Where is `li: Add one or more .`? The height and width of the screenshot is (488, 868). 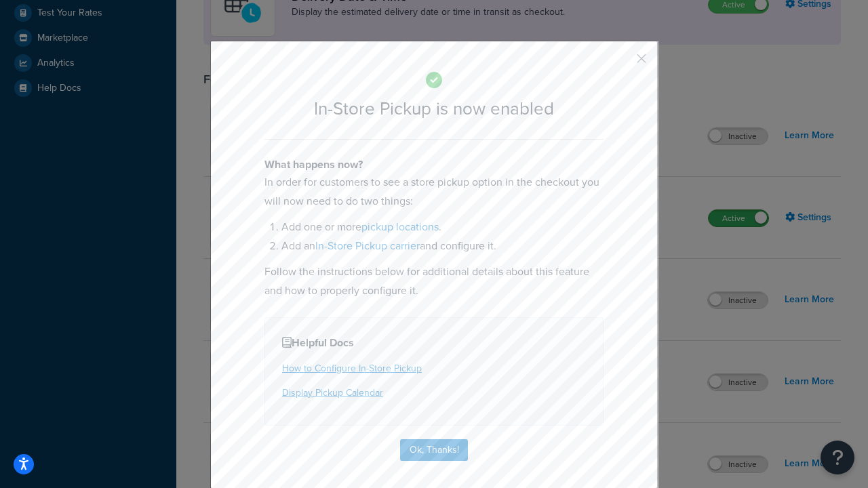
li: Add one or more . is located at coordinates (442, 227).